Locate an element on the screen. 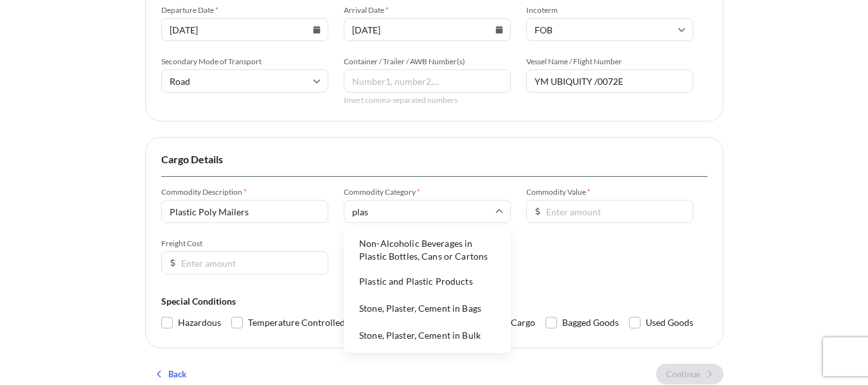 This screenshot has height=385, width=868. span: Departure Date is located at coordinates (244, 10).